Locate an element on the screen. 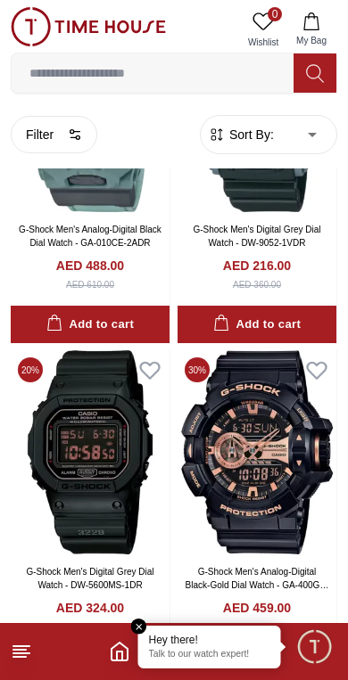  button: My Bag is located at coordinates (311, 29).